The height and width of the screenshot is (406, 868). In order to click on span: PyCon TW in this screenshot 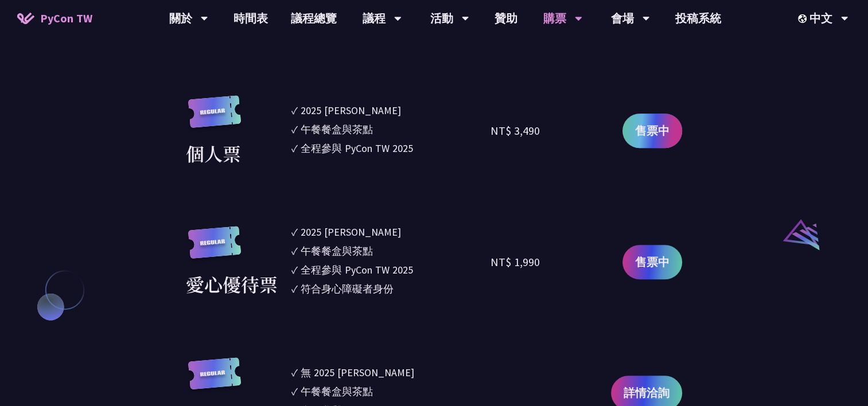, I will do `click(66, 18)`.